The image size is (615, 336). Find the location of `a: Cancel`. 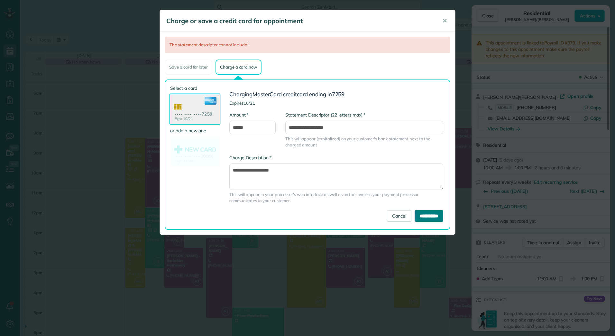

a: Cancel is located at coordinates (399, 216).